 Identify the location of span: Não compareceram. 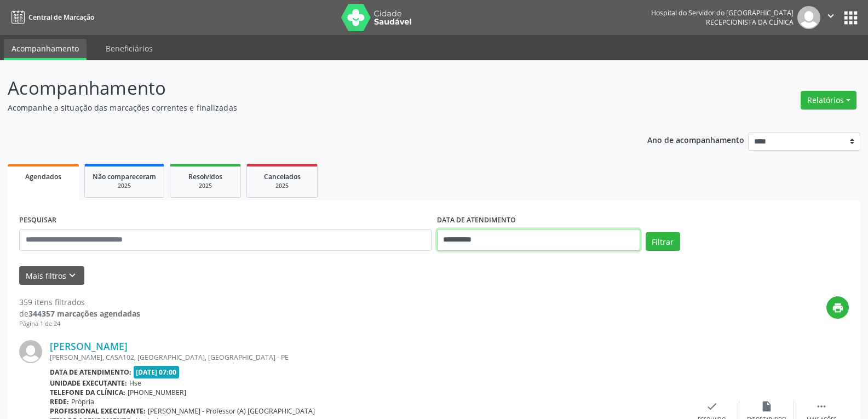
(124, 176).